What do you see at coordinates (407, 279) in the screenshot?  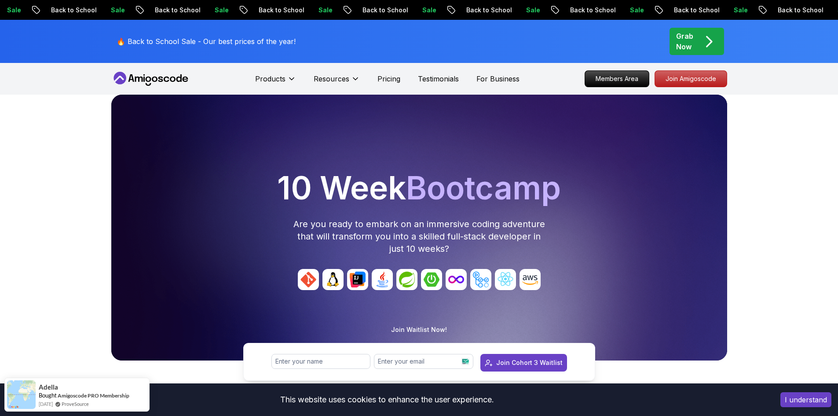 I see `img: avatar_4` at bounding box center [407, 279].